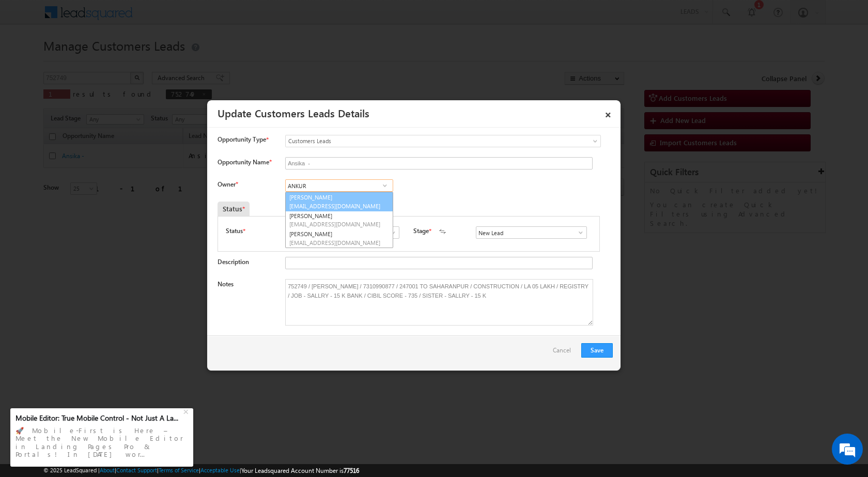  What do you see at coordinates (351, 471) in the screenshot?
I see `span: 77516` at bounding box center [351, 471].